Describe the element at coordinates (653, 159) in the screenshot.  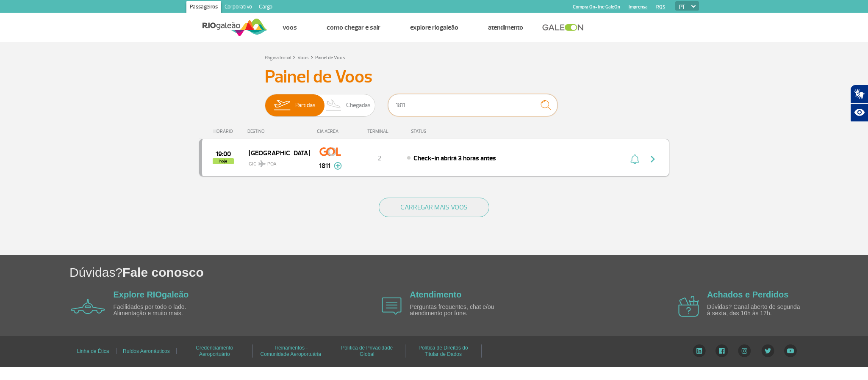
I see `img: seta-direita-painel-voo.svg` at that location.